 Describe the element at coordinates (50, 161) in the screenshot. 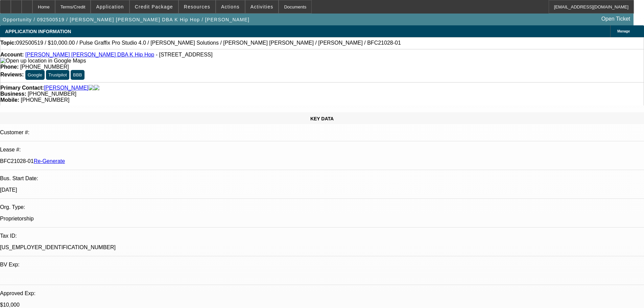

I see `a: Re-Generate` at that location.